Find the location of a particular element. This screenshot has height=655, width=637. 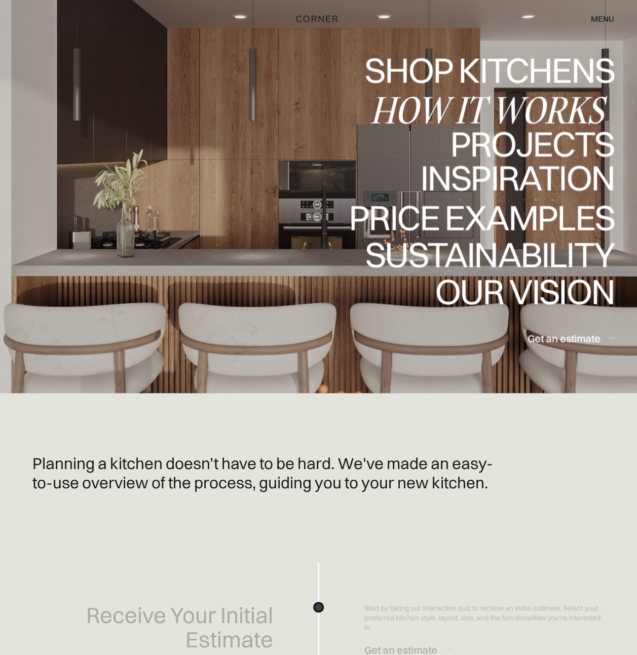

a: SustainabilitySustainability is located at coordinates (485, 255).